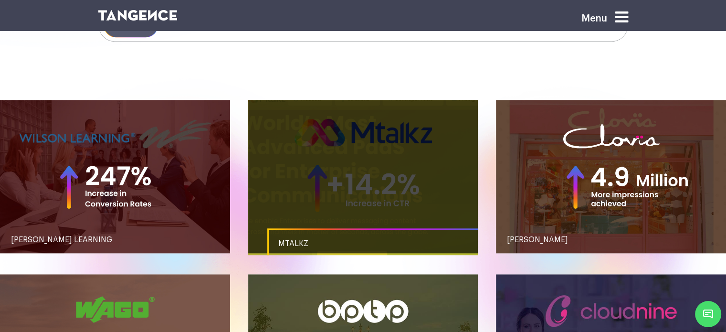 The height and width of the screenshot is (332, 726). Describe the element at coordinates (708, 314) in the screenshot. I see `div: Chat Widget` at that location.